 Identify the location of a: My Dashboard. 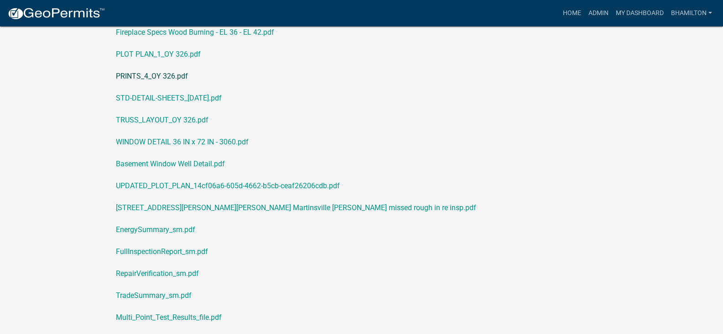
(640, 13).